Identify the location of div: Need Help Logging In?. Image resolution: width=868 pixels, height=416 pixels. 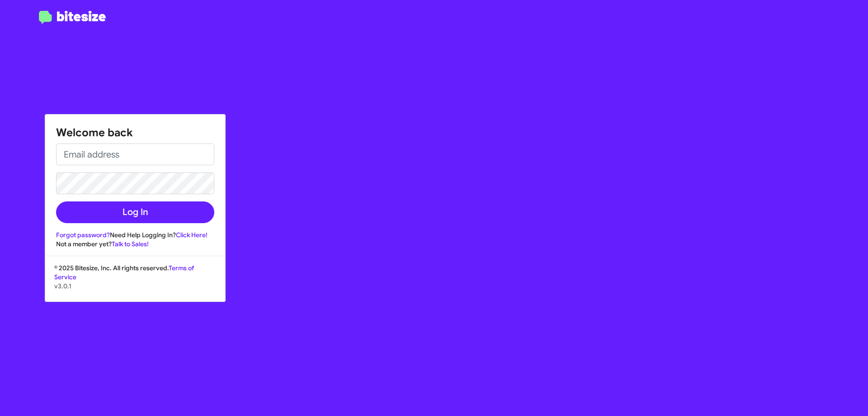
(135, 234).